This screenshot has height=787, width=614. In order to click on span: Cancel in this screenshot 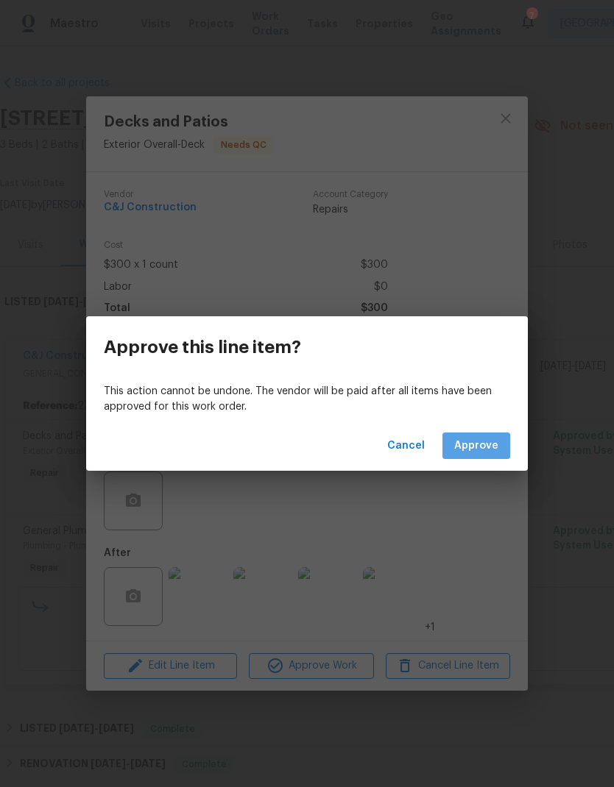, I will do `click(405, 446)`.